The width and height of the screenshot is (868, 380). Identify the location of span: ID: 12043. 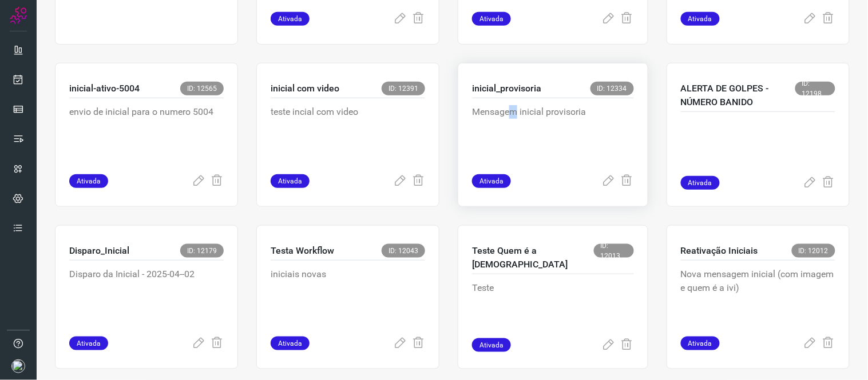
(404, 252).